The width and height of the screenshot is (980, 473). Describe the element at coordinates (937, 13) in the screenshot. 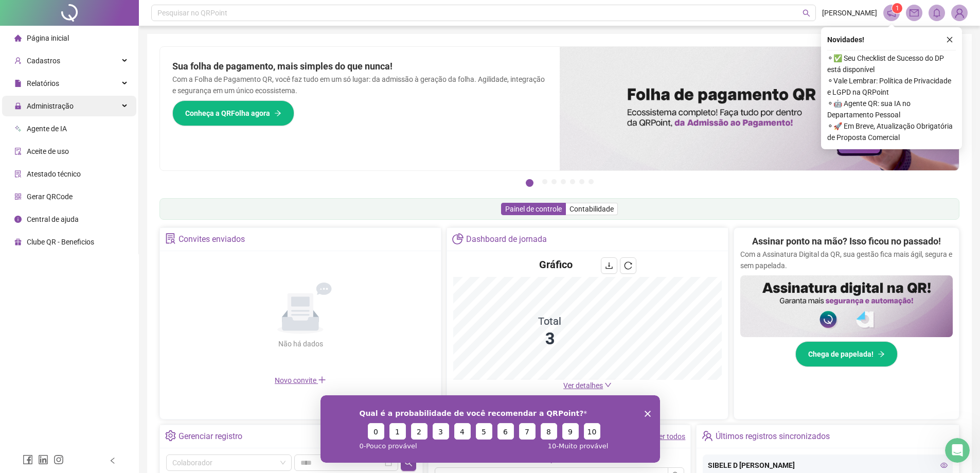

I see `span: bell` at that location.